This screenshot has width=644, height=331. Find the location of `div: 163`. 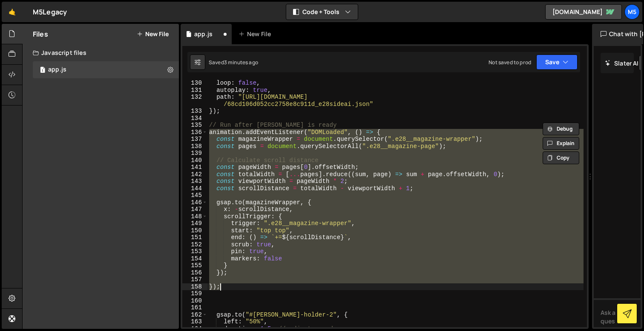

div: 163 is located at coordinates (194, 322).